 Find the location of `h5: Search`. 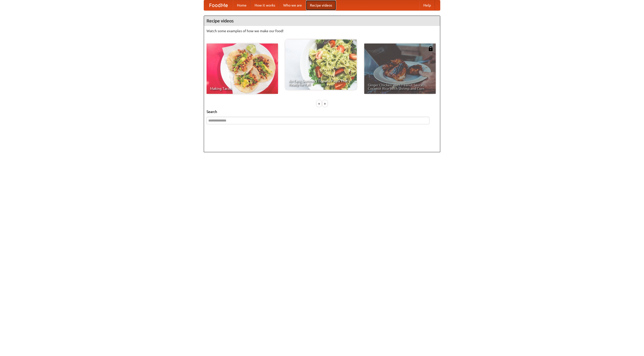

h5: Search is located at coordinates (322, 112).